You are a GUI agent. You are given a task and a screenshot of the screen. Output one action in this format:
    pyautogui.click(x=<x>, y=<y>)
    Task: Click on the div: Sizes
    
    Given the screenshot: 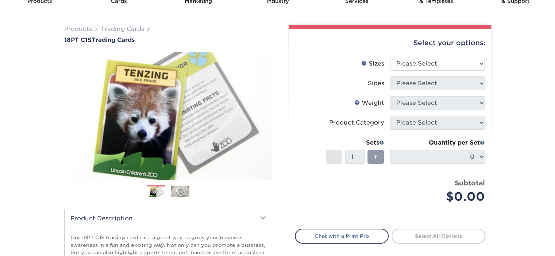 What is the action you would take?
    pyautogui.click(x=372, y=64)
    